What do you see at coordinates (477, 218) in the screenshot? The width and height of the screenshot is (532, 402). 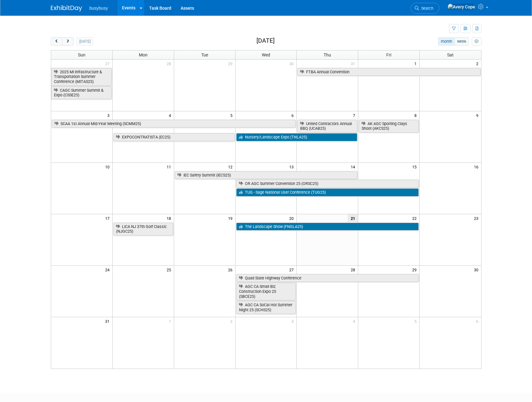 I see `span: 23` at bounding box center [477, 218].